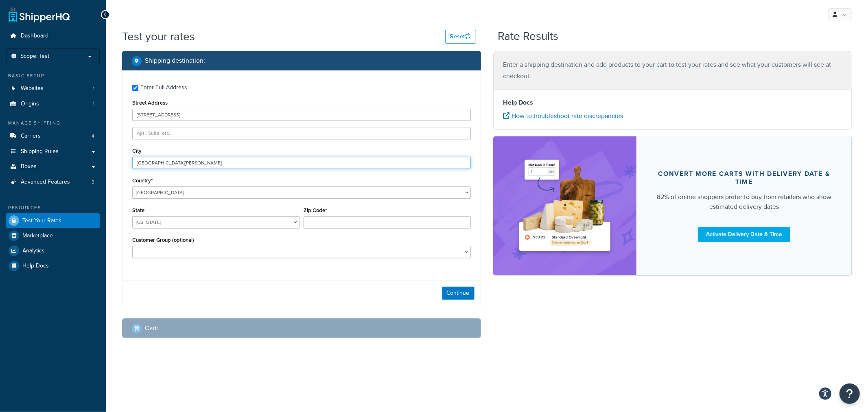 Image resolution: width=868 pixels, height=412 pixels. I want to click on li: Test Your Rates, so click(53, 221).